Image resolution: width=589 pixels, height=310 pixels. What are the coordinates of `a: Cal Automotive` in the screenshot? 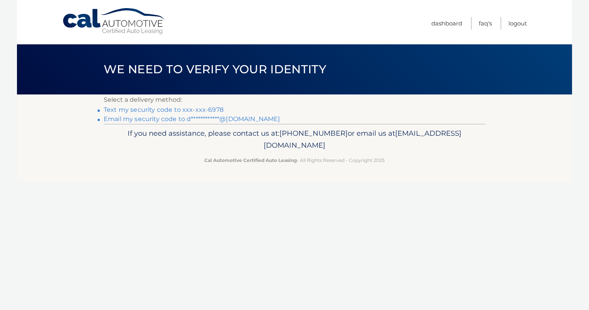 It's located at (114, 21).